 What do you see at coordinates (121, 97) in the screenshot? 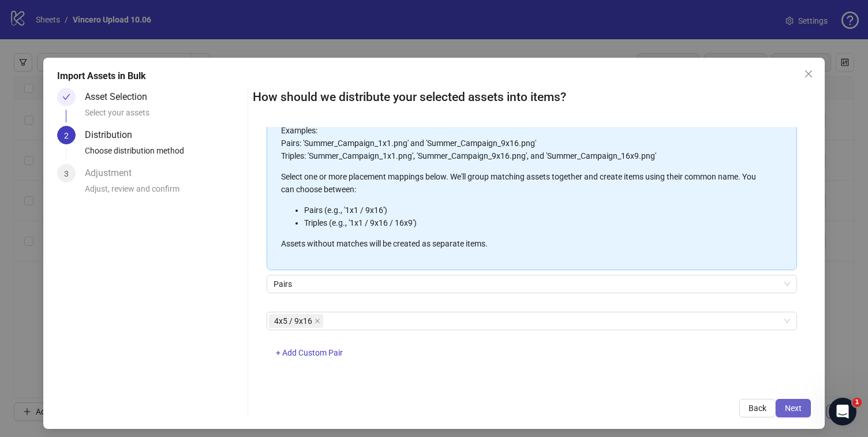
I see `div: Asset Selection` at bounding box center [121, 97].